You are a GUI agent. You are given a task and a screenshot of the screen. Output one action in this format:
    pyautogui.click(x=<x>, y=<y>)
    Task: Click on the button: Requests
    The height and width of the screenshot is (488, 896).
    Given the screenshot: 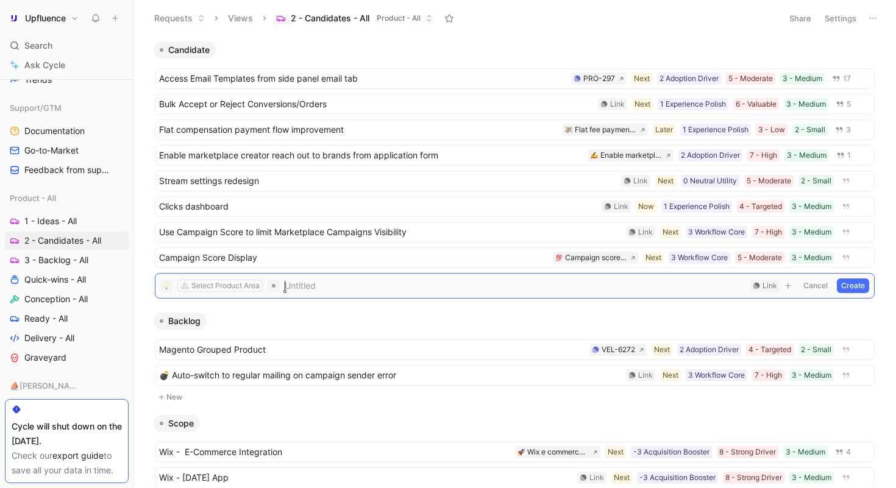 What is the action you would take?
    pyautogui.click(x=179, y=18)
    